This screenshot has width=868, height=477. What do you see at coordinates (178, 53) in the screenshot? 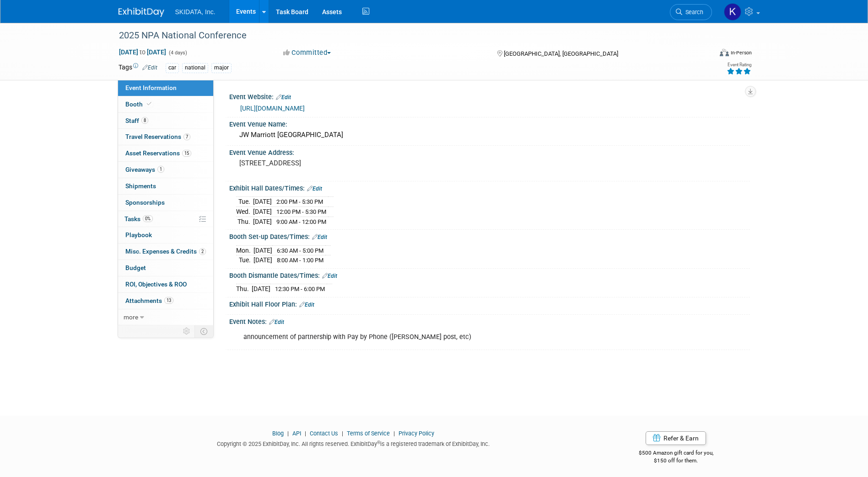
I see `span: (4 days)` at bounding box center [178, 53].